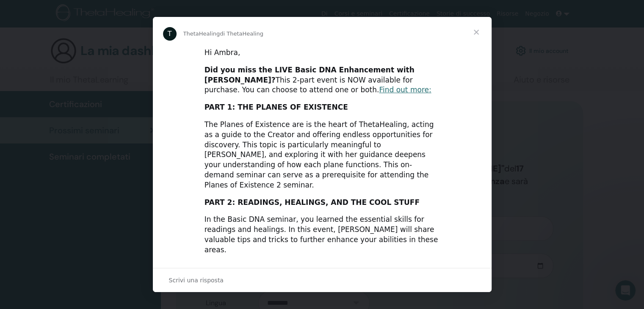 This screenshot has width=644, height=309. What do you see at coordinates (476, 32) in the screenshot?
I see `span: Chiudi` at bounding box center [476, 32].